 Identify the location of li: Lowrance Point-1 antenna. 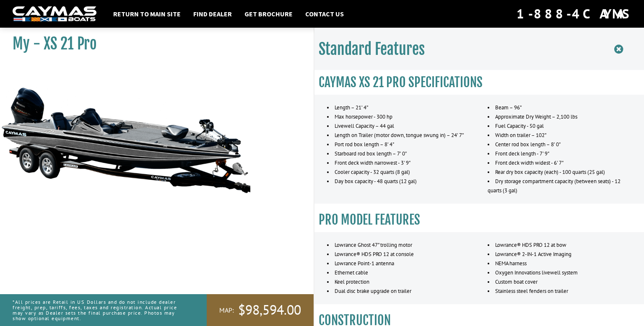
(399, 263).